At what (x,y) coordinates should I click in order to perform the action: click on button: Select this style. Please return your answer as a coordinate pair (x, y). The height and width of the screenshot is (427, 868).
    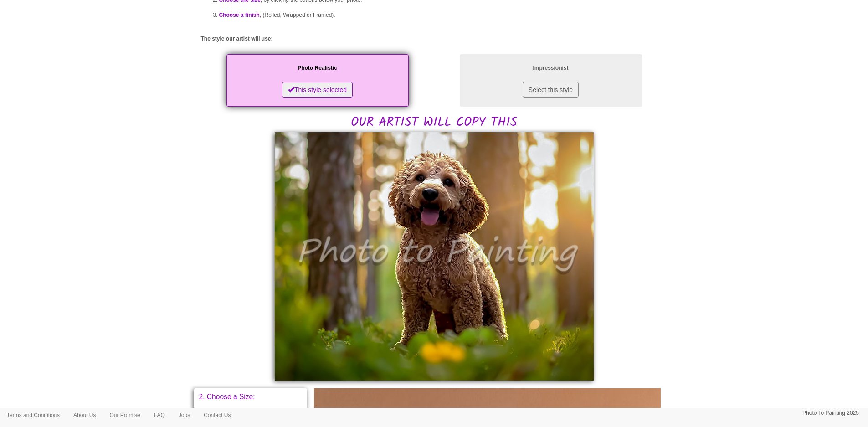
    Looking at the image, I should click on (551, 90).